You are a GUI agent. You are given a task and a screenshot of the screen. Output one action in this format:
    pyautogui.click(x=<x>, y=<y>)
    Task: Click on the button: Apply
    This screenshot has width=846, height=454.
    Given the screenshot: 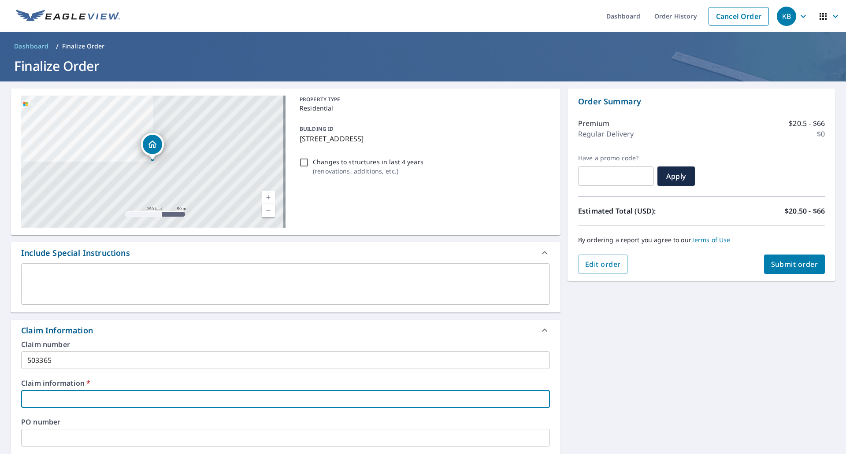 What is the action you would take?
    pyautogui.click(x=676, y=176)
    